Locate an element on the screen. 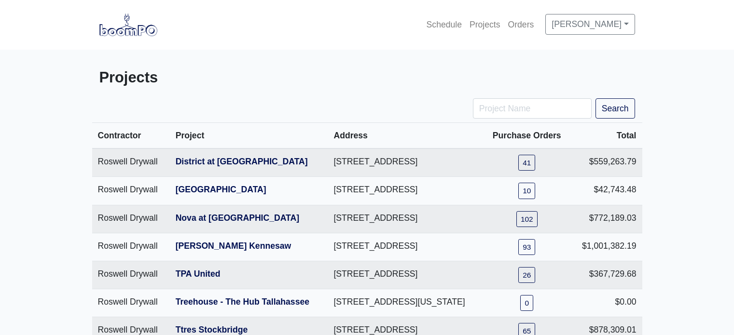  a: Projects is located at coordinates (485, 25).